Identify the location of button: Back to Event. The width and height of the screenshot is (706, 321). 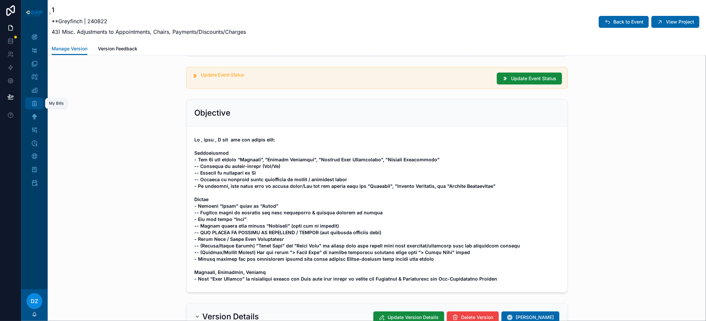
(624, 22).